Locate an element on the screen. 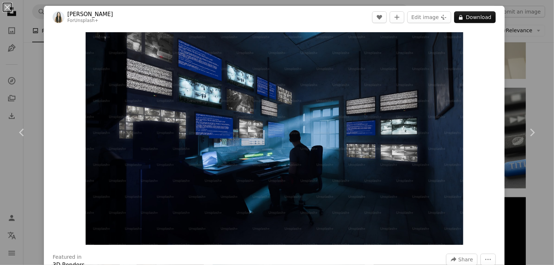 Image resolution: width=554 pixels, height=265 pixels. a: Unsplash+ is located at coordinates (86, 21).